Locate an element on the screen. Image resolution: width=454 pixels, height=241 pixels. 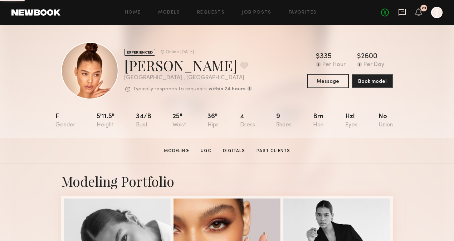
div: EXPERIENCED is located at coordinates (139, 52).